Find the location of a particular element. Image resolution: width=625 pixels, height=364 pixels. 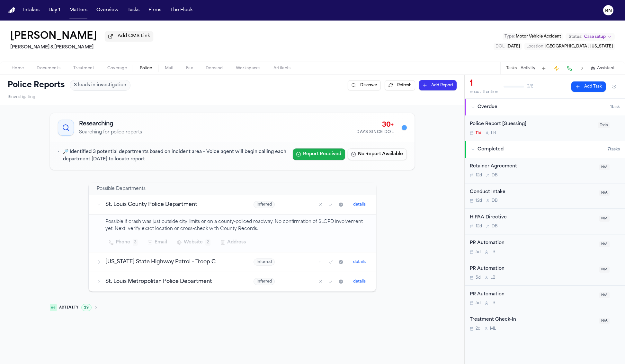

button: Make a Call is located at coordinates (569, 68).